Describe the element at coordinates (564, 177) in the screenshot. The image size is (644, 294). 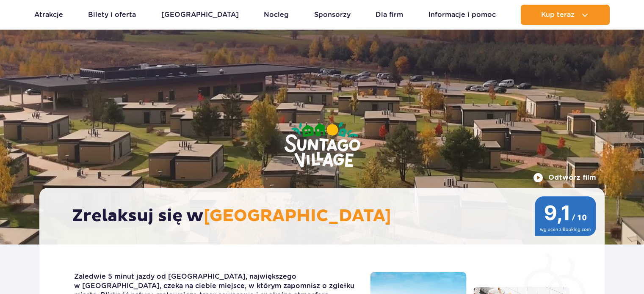
I see `button: Odtwórz film` at that location.